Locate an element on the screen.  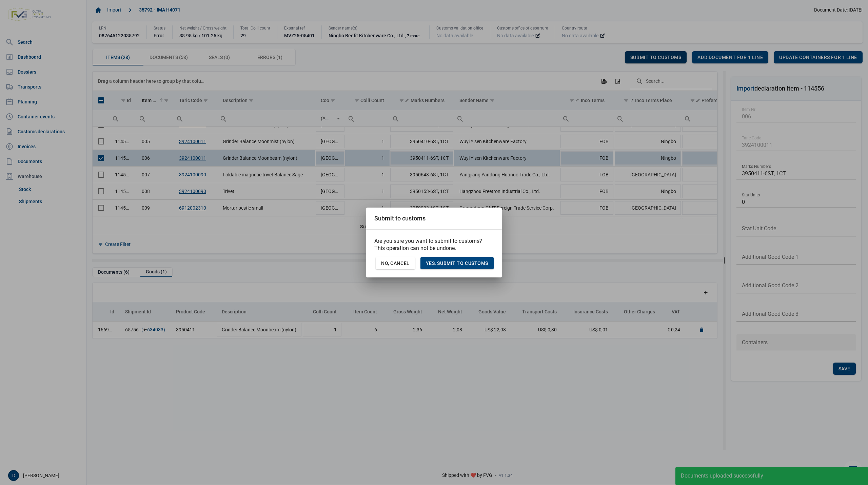
div: Yes, Submit to customs is located at coordinates (457, 263).